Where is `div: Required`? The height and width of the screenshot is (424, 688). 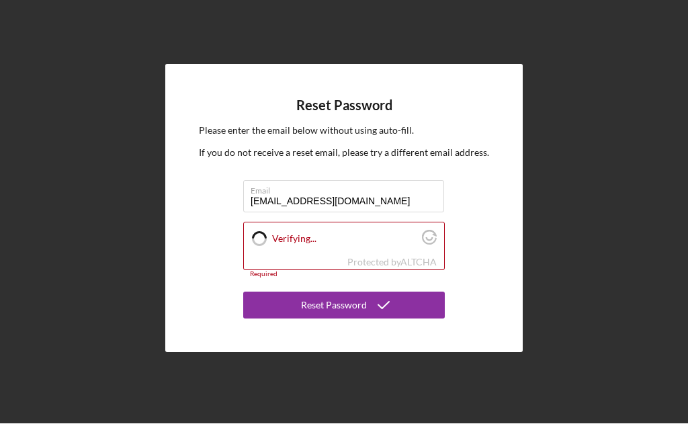
div: Required is located at coordinates (344, 275).